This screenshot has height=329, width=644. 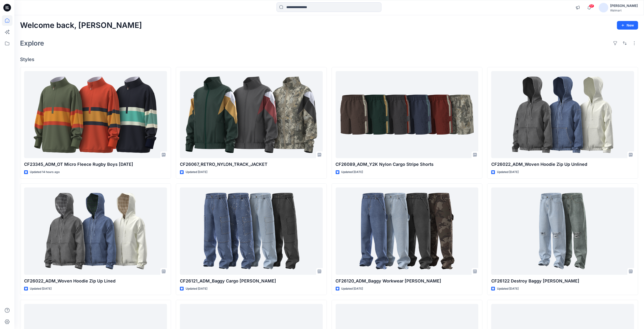 What do you see at coordinates (32, 43) in the screenshot?
I see `h2: Explore` at bounding box center [32, 43].